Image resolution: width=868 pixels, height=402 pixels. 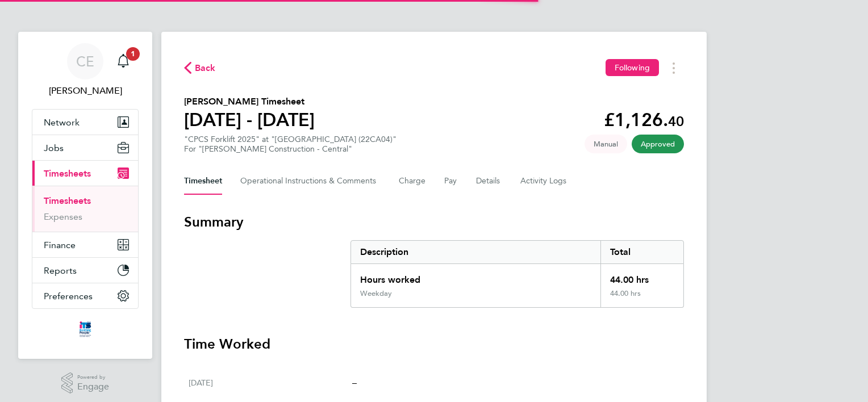 What do you see at coordinates (203, 181) in the screenshot?
I see `button: Timesheet` at bounding box center [203, 181].